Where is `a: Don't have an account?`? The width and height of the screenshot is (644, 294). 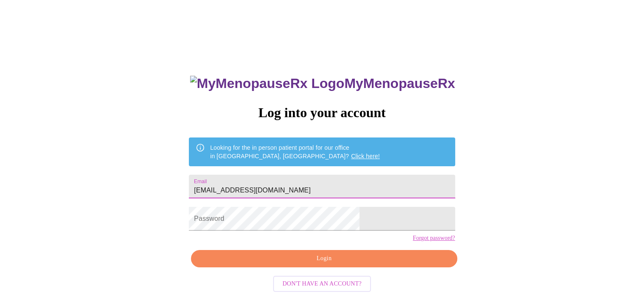 a: Don't have an account? is located at coordinates (322, 283).